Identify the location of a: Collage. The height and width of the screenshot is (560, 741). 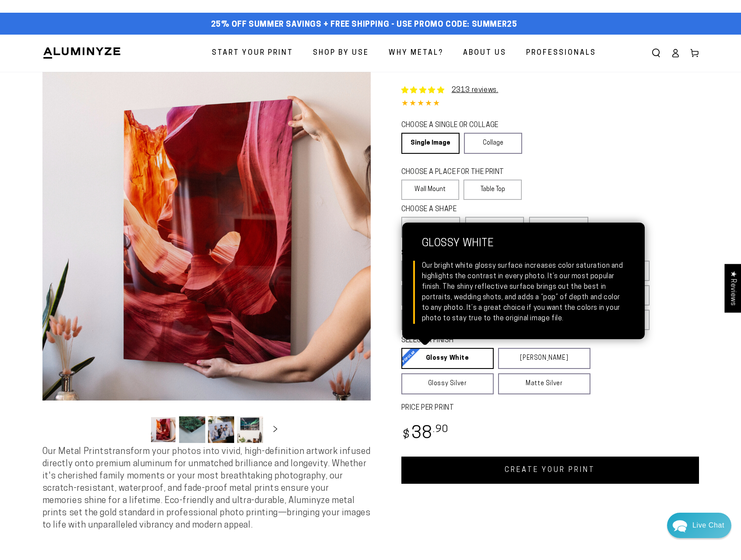
(493, 143).